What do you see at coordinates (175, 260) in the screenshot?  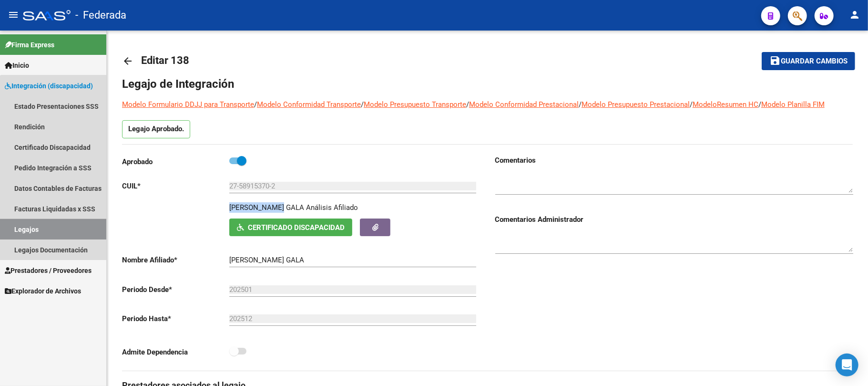 I see `p: Nombre Afiliado` at bounding box center [175, 260].